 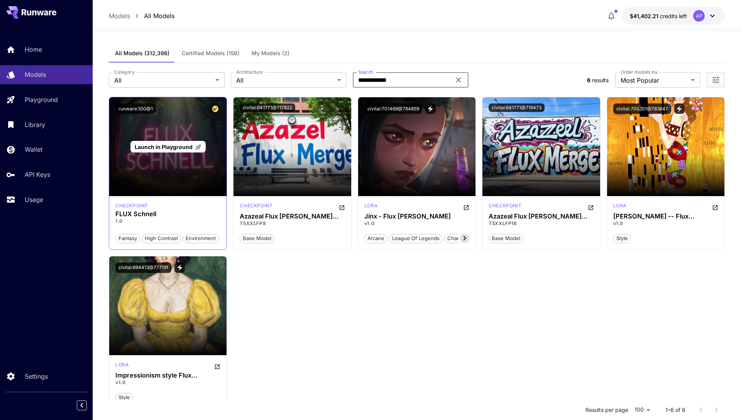 I want to click on span: arcane, so click(x=376, y=238).